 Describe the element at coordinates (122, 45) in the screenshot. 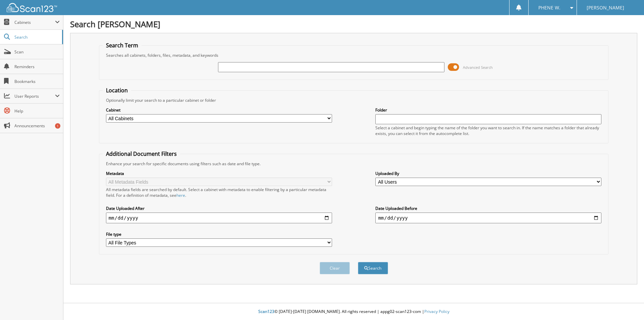

I see `legend: Search Term` at that location.